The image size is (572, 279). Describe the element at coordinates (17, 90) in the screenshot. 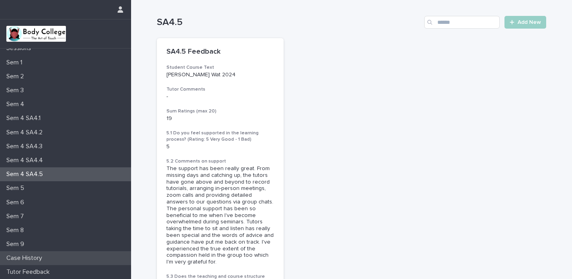

I see `p: Sem 3` at that location.